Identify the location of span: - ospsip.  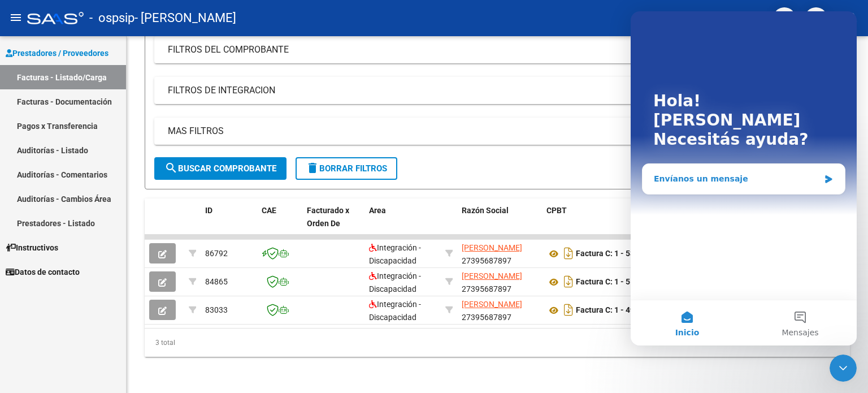
(112, 18).